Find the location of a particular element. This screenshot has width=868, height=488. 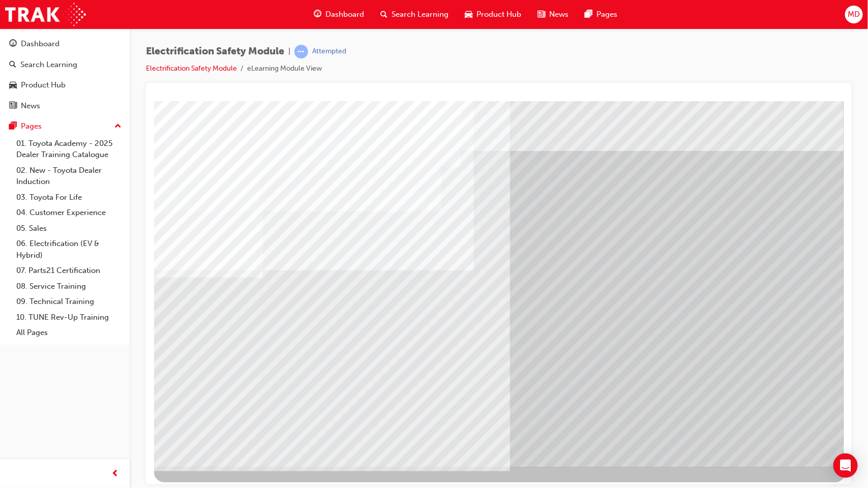

li: eLearning Module View is located at coordinates (284, 68).